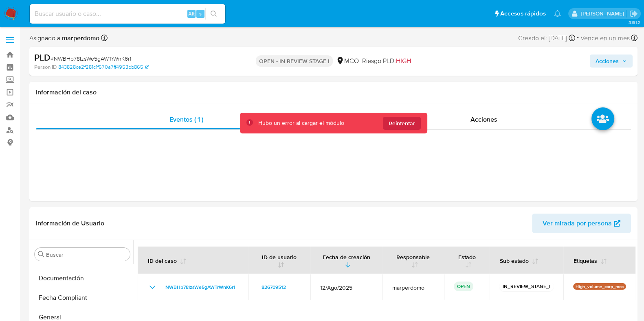  I want to click on button: Buscar, so click(41, 254).